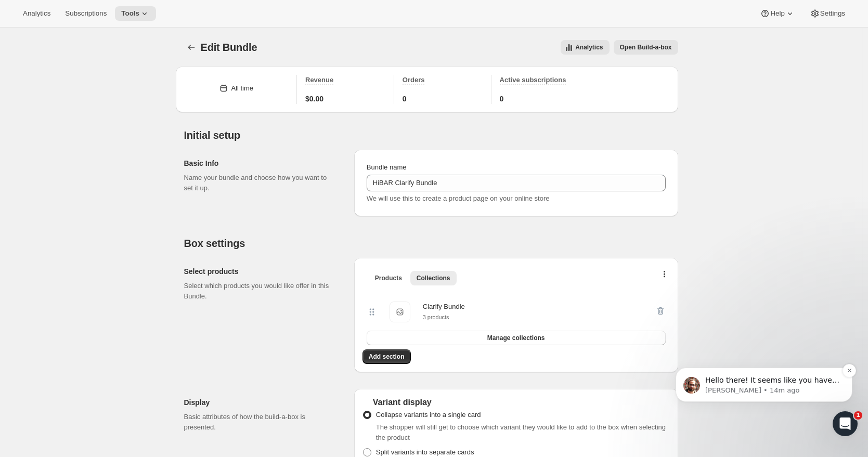  I want to click on button: Manage collections, so click(516, 338).